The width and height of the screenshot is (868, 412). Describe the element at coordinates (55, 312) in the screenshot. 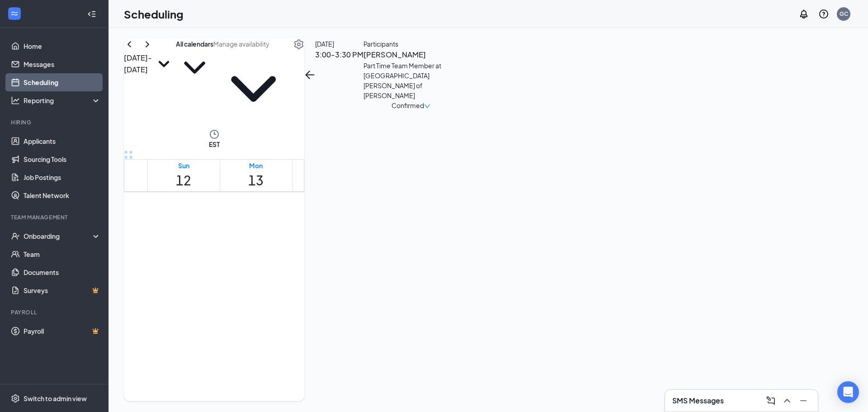

I see `div: Payroll` at that location.